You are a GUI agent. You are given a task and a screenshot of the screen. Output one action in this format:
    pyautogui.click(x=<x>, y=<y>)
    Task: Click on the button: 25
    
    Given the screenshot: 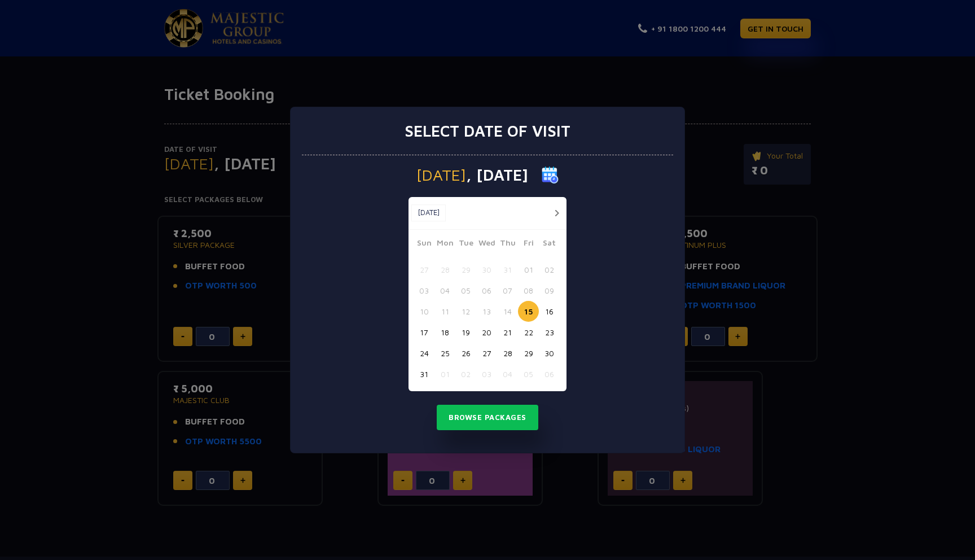 What is the action you would take?
    pyautogui.click(x=445, y=353)
    